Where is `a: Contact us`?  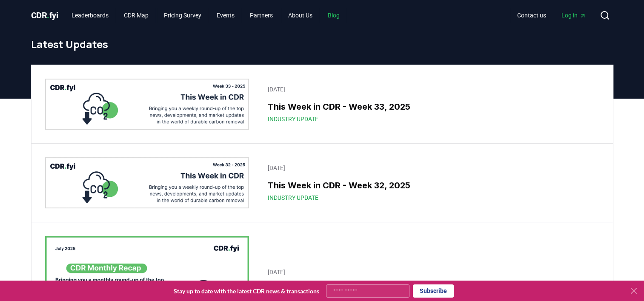
a: Contact us is located at coordinates (532, 15).